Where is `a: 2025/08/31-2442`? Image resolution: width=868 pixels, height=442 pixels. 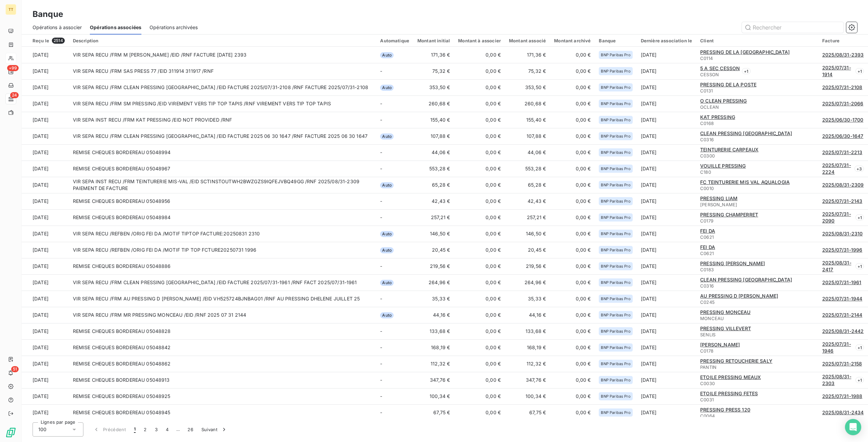
a: 2025/08/31-2442 is located at coordinates (843, 332).